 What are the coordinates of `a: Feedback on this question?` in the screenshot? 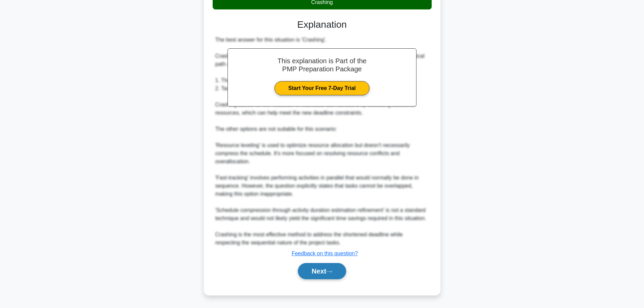 It's located at (325, 253).